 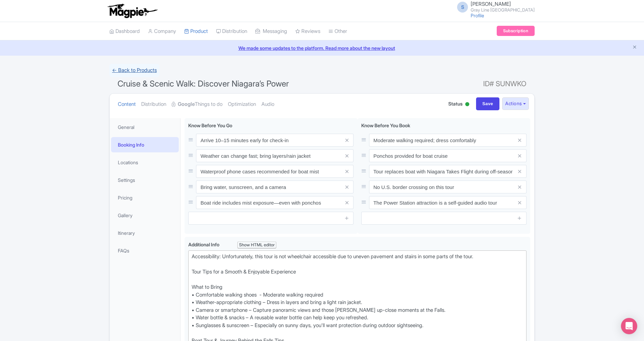 What do you see at coordinates (478, 16) in the screenshot?
I see `a: Profile` at bounding box center [478, 16].